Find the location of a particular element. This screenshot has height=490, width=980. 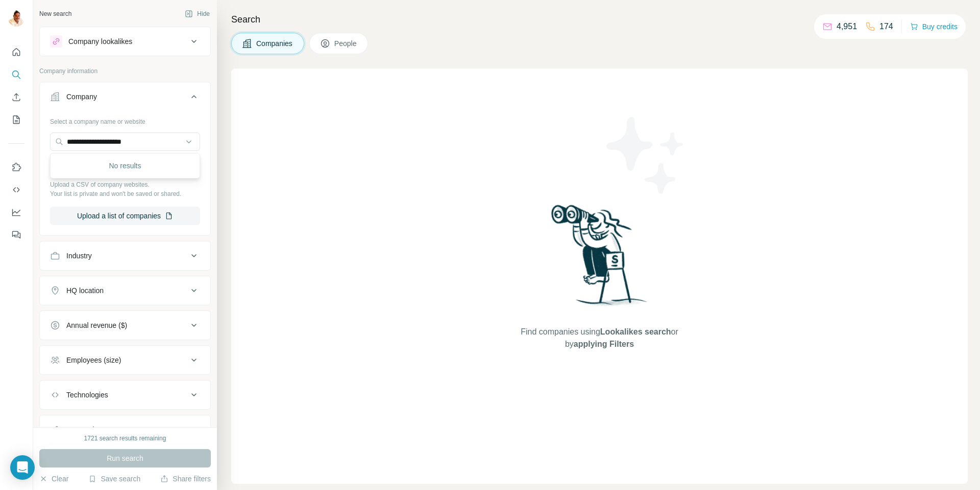

div: 1721 search results remaining is located at coordinates (125, 438).